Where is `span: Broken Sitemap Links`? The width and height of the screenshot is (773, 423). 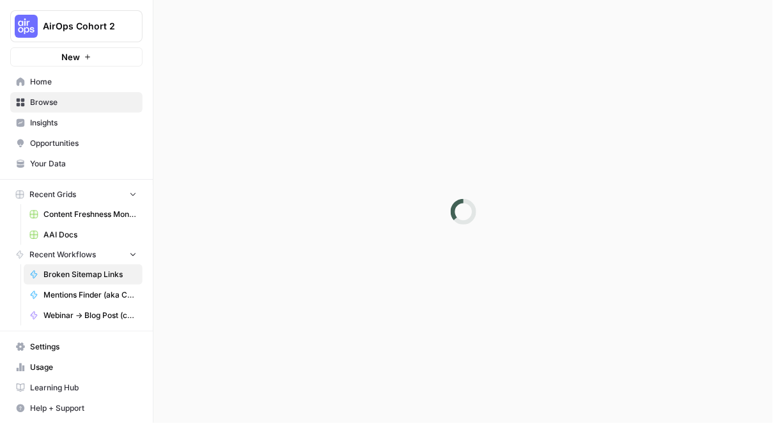
span: Broken Sitemap Links is located at coordinates (90, 274).